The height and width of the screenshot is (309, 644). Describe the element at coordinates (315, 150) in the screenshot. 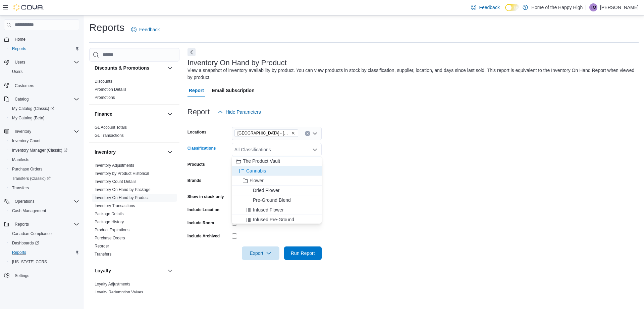

I see `button: Close list of options` at that location.